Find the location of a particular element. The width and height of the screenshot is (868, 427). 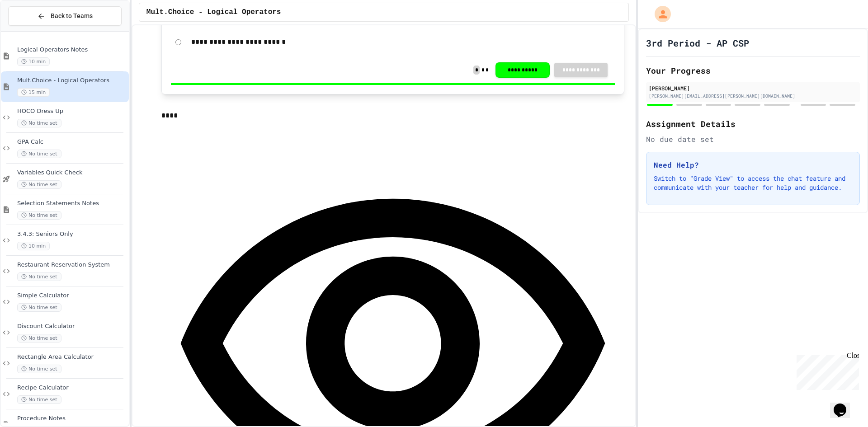

div: My Account is located at coordinates (659, 14).